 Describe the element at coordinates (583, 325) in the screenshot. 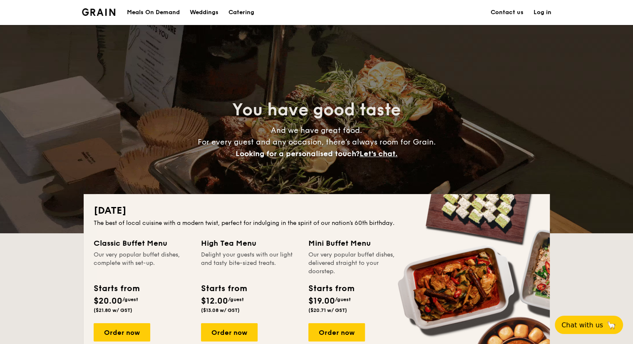

I see `span: Chat with us` at that location.